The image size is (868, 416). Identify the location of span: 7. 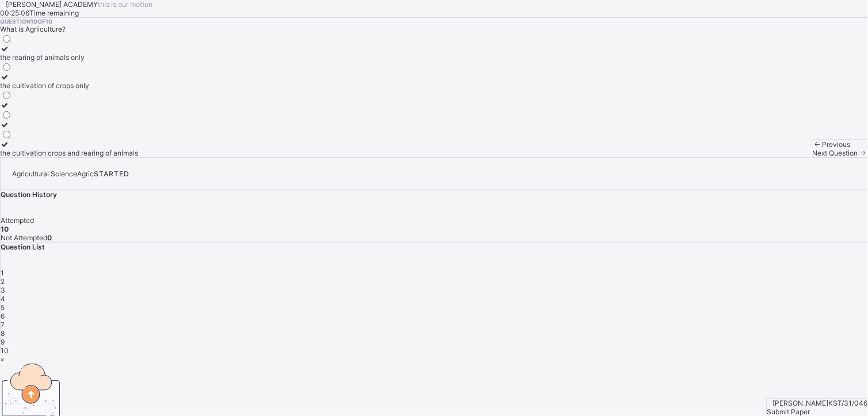
(2, 324).